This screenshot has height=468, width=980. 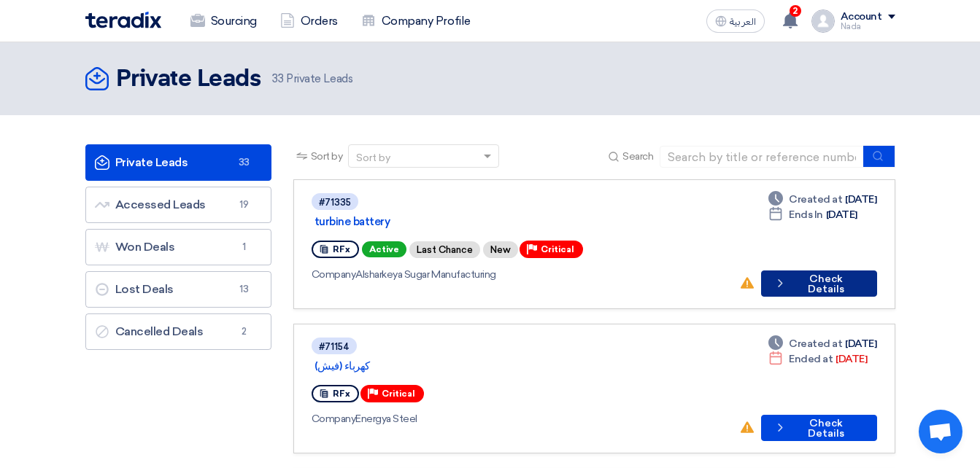 What do you see at coordinates (123, 20) in the screenshot?
I see `img: Teradix logo` at bounding box center [123, 20].